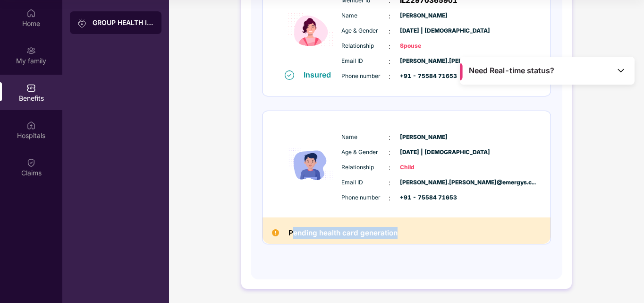 The height and width of the screenshot is (303, 644). What do you see at coordinates (123, 22) in the screenshot?
I see `div: GROUP HEALTH INSURANCE` at bounding box center [123, 22].